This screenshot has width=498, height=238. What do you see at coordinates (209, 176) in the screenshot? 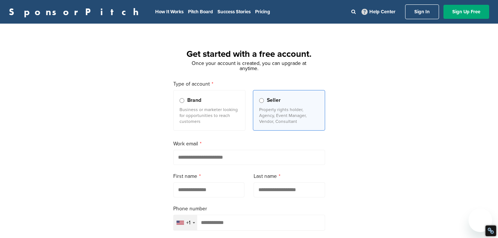
I see `label: First name` at bounding box center [209, 176].